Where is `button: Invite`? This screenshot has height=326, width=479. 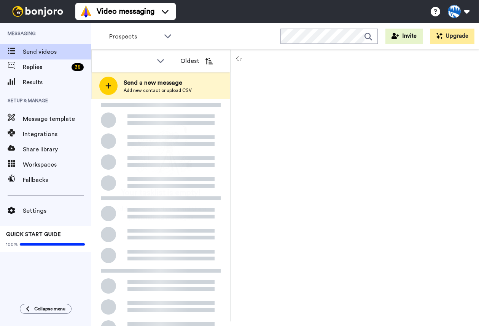
button: Invite is located at coordinates (404, 36).